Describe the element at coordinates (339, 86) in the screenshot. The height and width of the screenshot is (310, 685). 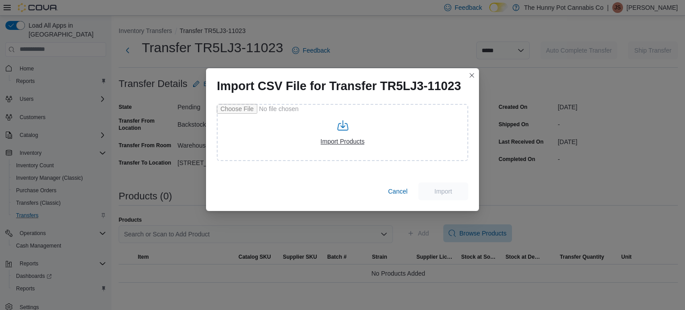
I see `h1: Import CSV File for Transfer TR5LJ3-11023` at that location.